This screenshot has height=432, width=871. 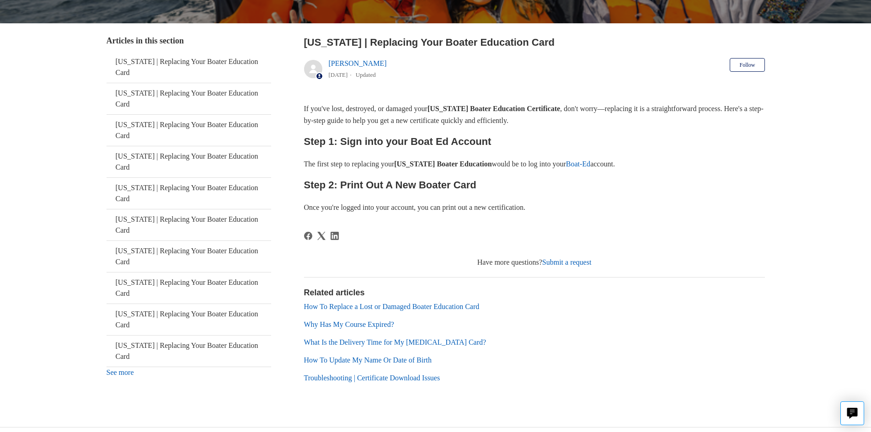 I want to click on a: Why Has My Course Expired?, so click(x=349, y=324).